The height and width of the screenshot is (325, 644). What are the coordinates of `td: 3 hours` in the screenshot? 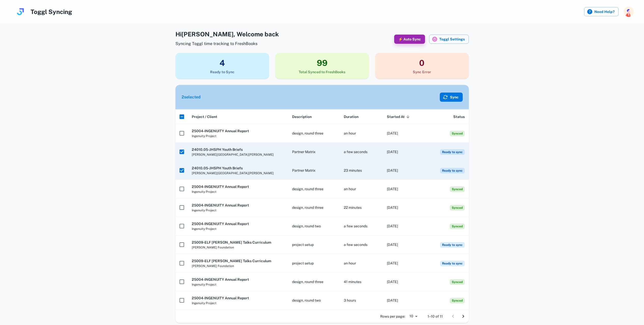 It's located at (361, 300).